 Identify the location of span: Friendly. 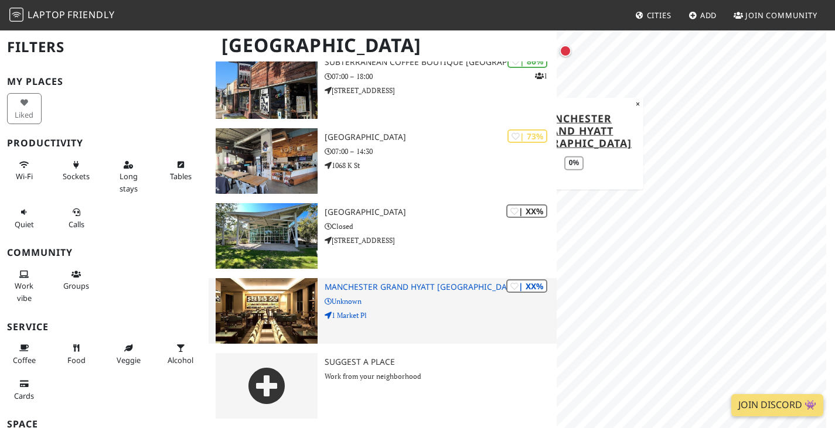
(91, 15).